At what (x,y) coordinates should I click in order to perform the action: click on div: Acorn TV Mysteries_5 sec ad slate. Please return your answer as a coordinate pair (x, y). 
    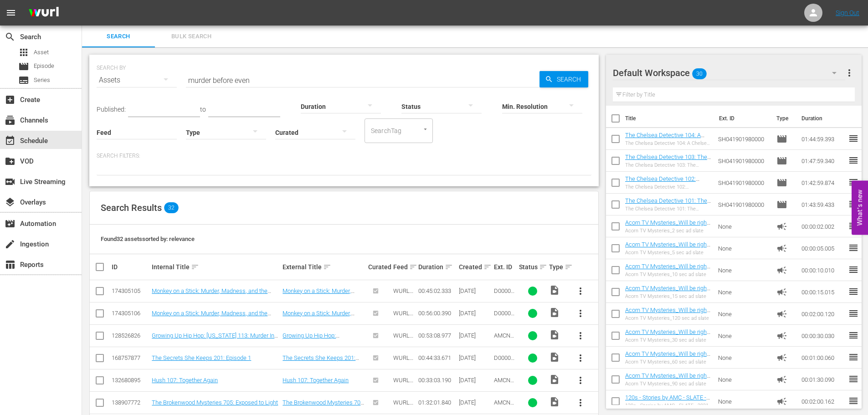
    Looking at the image, I should click on (668, 252).